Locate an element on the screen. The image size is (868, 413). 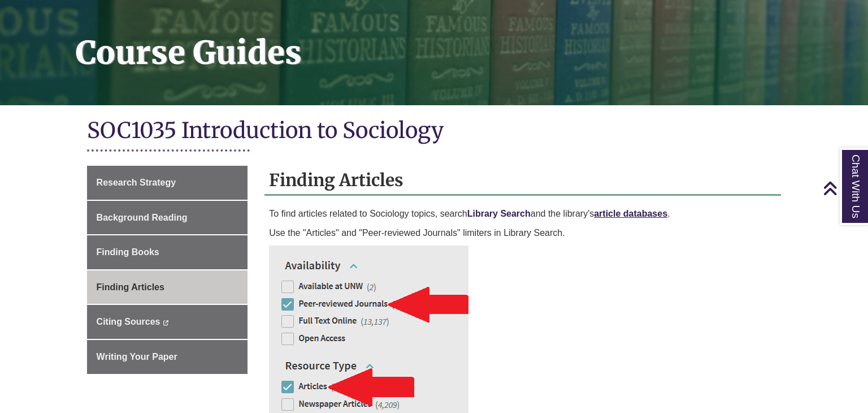
i: This link opens in a new window is located at coordinates (165, 322).